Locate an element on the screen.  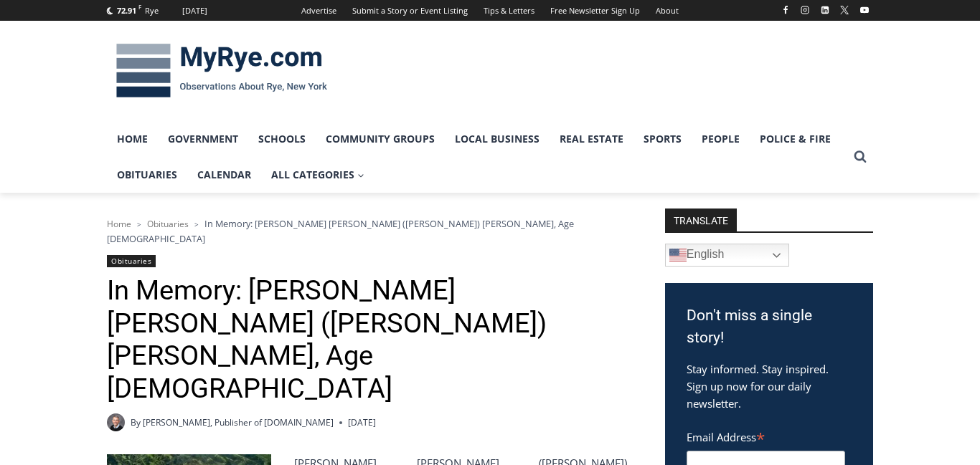
p: Stay informed. Stay inspired. Sign up now for our daily newsletter. is located at coordinates (769, 386).